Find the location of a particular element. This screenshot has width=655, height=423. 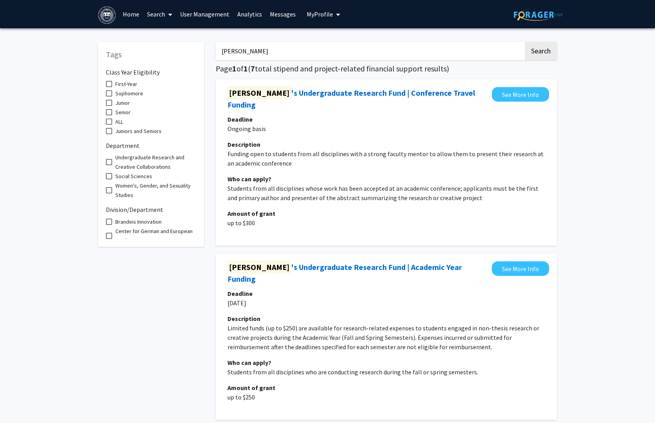

h6: Division/Department is located at coordinates (151, 206).